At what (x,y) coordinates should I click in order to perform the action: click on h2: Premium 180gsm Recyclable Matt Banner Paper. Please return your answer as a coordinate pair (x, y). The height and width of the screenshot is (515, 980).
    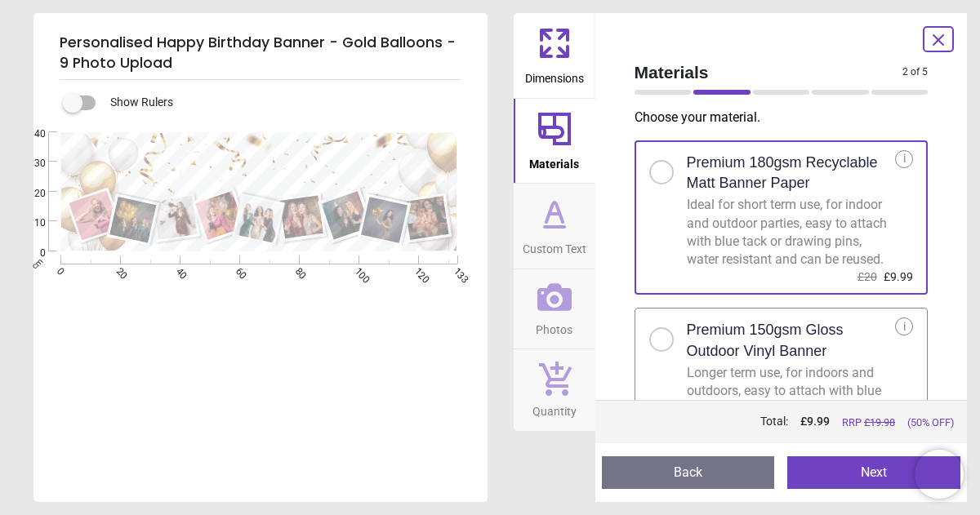
    Looking at the image, I should click on (792, 173).